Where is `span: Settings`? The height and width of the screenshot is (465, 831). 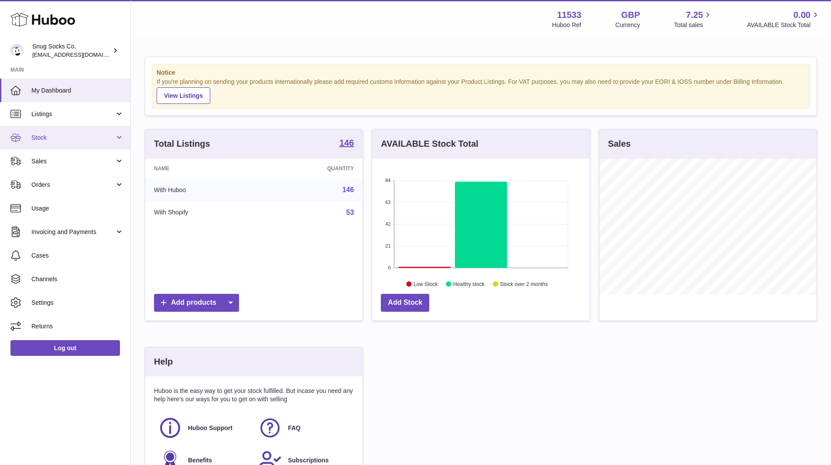
span: Settings is located at coordinates (78, 302).